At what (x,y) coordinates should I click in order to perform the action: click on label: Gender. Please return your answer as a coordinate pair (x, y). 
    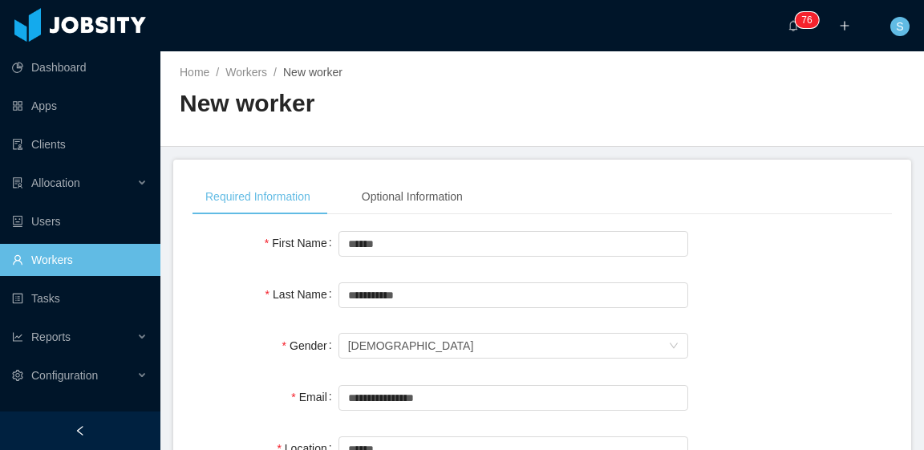
    Looking at the image, I should click on (310, 346).